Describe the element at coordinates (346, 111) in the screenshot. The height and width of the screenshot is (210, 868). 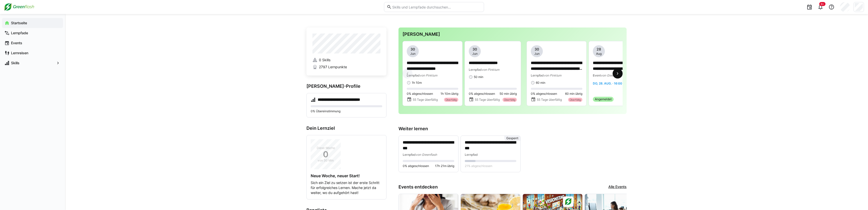
I see `p: 0% Übereinstimmung` at that location.